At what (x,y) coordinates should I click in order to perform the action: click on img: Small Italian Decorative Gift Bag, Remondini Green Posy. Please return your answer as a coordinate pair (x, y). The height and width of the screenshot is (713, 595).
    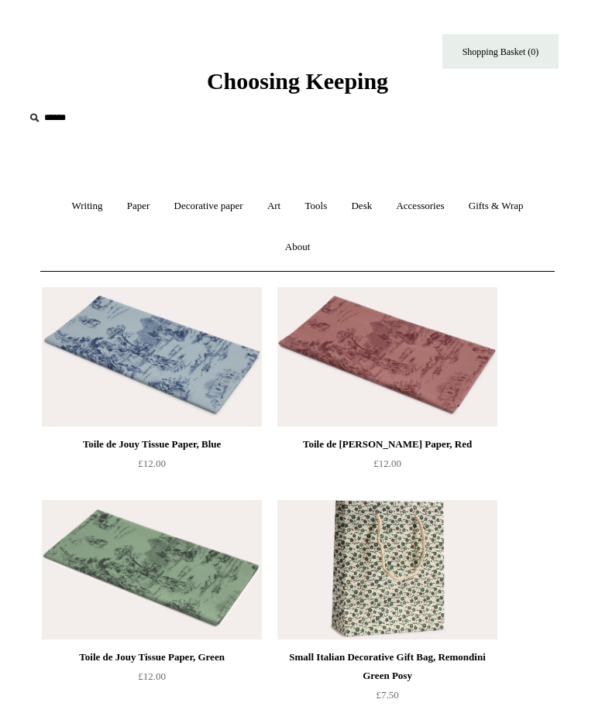
    Looking at the image, I should click on (387, 570).